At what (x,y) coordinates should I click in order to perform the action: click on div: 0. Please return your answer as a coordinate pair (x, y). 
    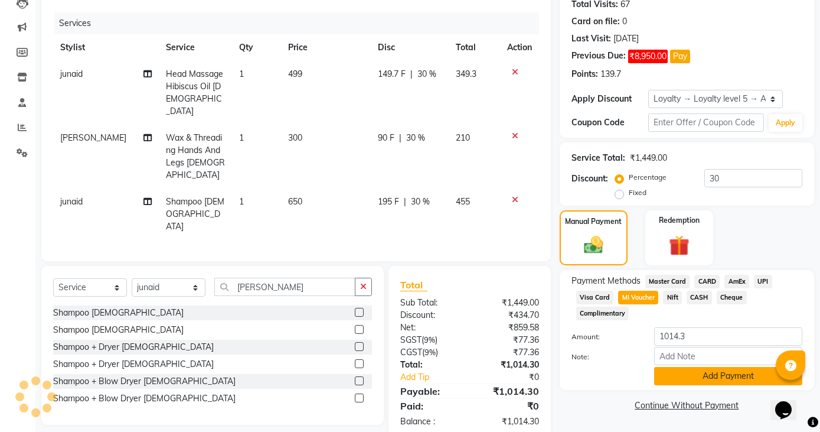
    Looking at the image, I should click on (625, 21).